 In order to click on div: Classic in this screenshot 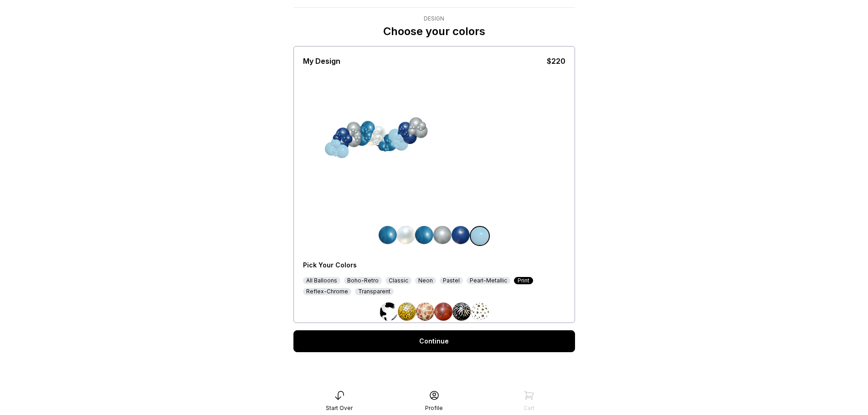, I will do `click(398, 280)`.